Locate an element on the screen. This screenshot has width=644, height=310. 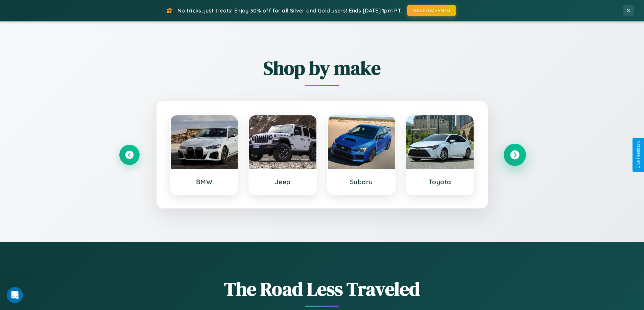
h3: BMW is located at coordinates (204, 182).